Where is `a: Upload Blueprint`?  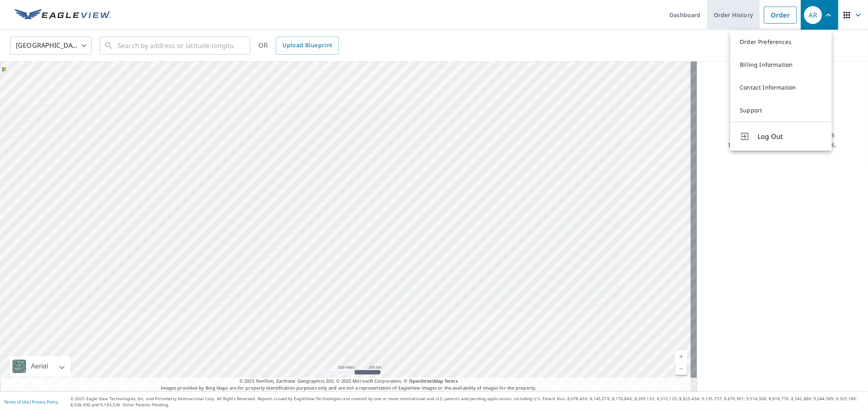 a: Upload Blueprint is located at coordinates (307, 45).